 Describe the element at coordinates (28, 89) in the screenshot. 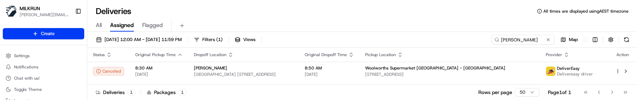

I see `span: Toggle Theme` at that location.